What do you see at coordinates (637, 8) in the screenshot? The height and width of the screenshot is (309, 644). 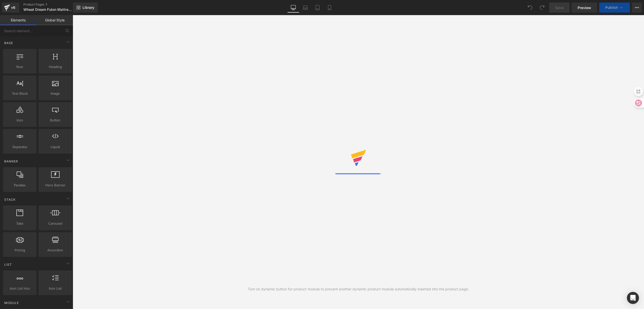 I see `button: More` at bounding box center [637, 8].